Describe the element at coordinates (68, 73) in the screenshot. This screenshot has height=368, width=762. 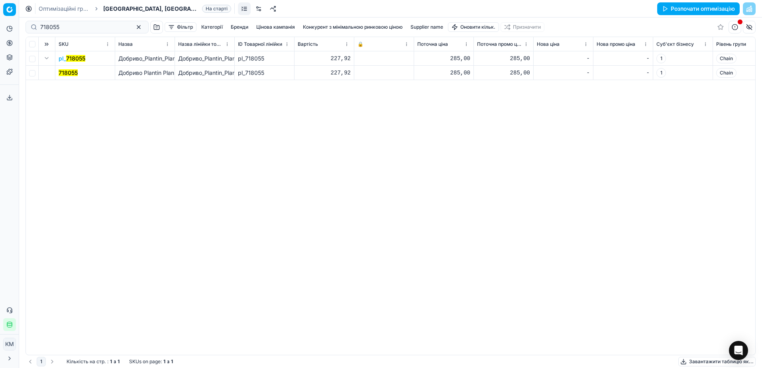
I see `button: 718055` at that location.